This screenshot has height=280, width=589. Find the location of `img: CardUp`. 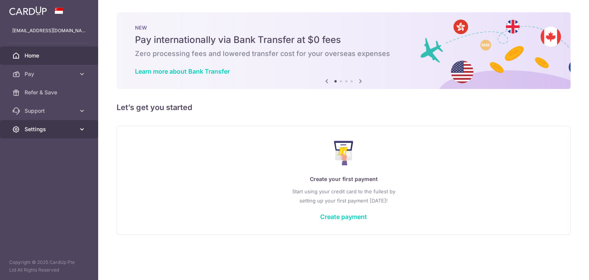

img: CardUp is located at coordinates (28, 11).